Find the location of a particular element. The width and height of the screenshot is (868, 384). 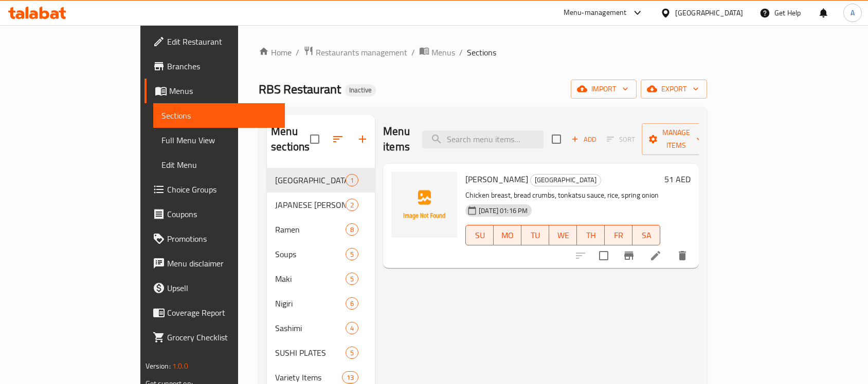

a: Edit menu item is located at coordinates (656, 256).